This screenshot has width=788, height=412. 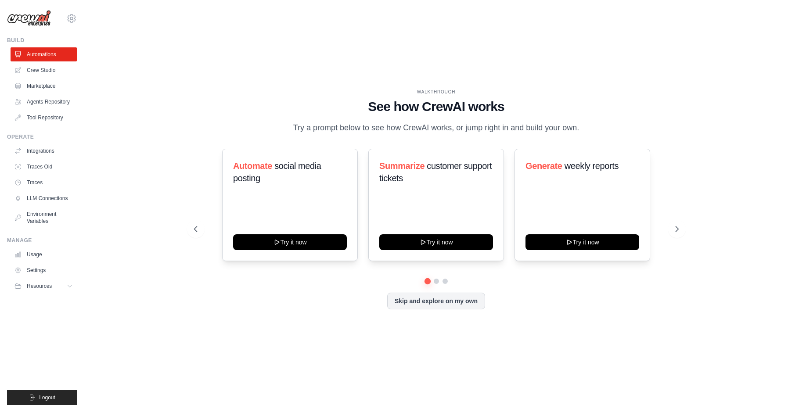 I want to click on span: Generate, so click(x=544, y=166).